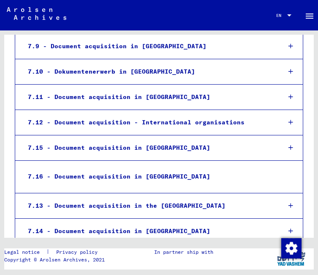  I want to click on div: Change consent, so click(291, 248).